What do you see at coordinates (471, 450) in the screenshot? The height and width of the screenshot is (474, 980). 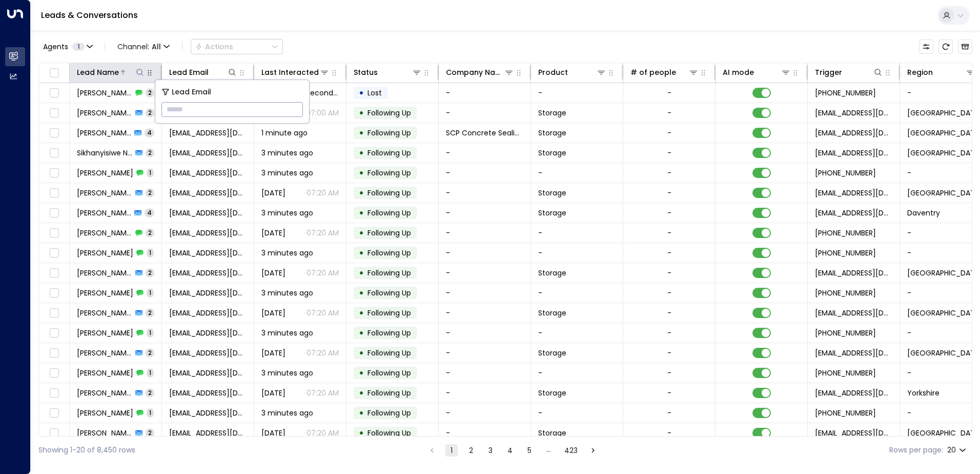 I see `button: Go to page 2` at bounding box center [471, 450].